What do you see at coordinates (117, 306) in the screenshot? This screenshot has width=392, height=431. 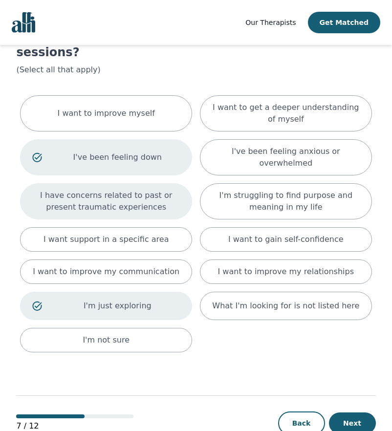 I see `p: I'm just exploring` at bounding box center [117, 306].